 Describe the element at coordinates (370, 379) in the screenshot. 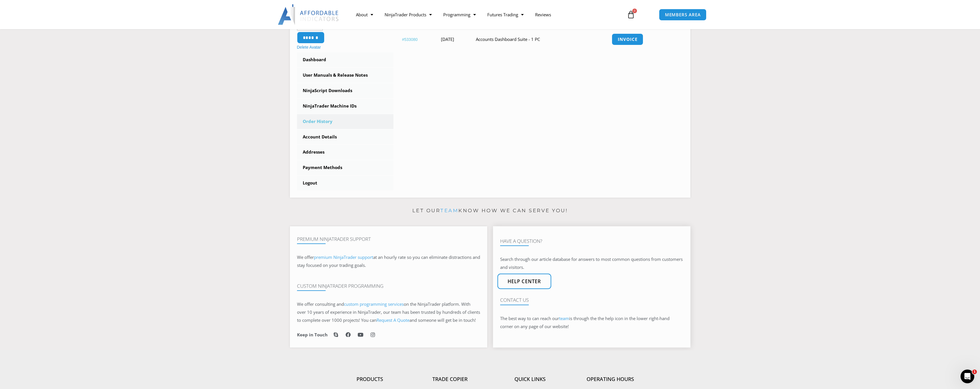

I see `h4: Products` at that location.